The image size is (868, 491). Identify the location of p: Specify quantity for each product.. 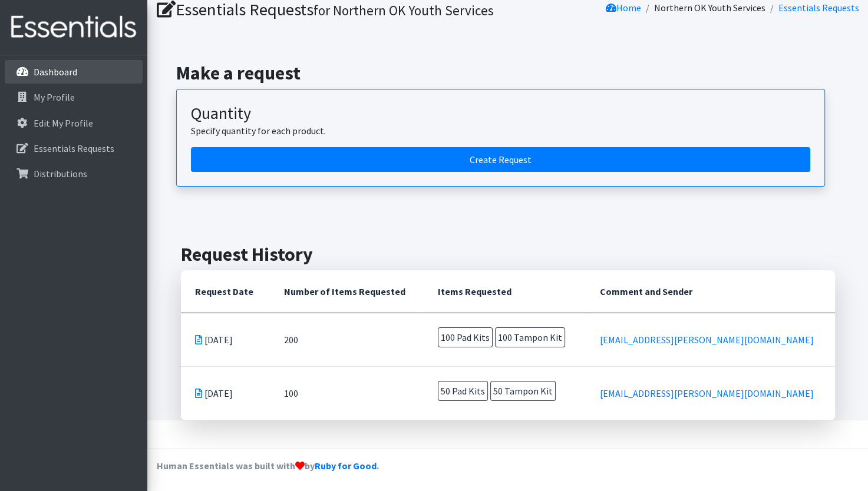
(500, 131).